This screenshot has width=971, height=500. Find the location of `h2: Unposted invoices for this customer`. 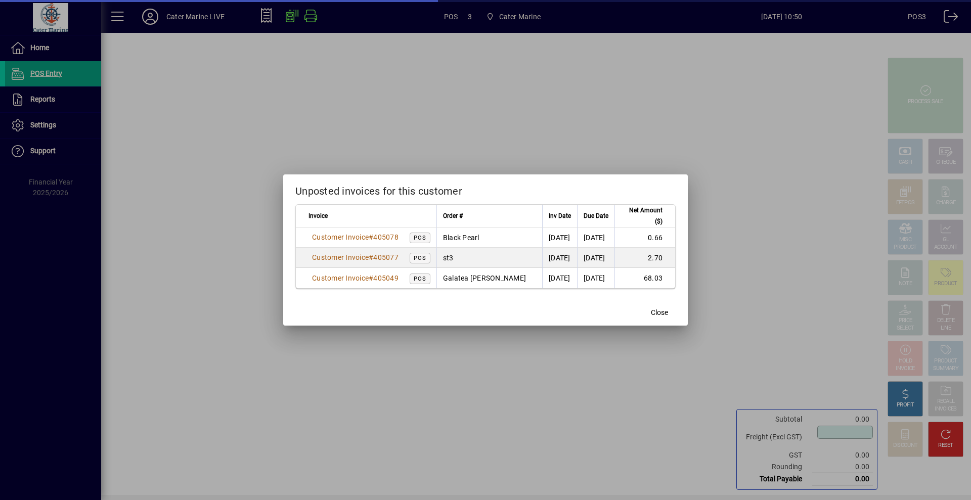

h2: Unposted invoices for this customer is located at coordinates (485, 189).